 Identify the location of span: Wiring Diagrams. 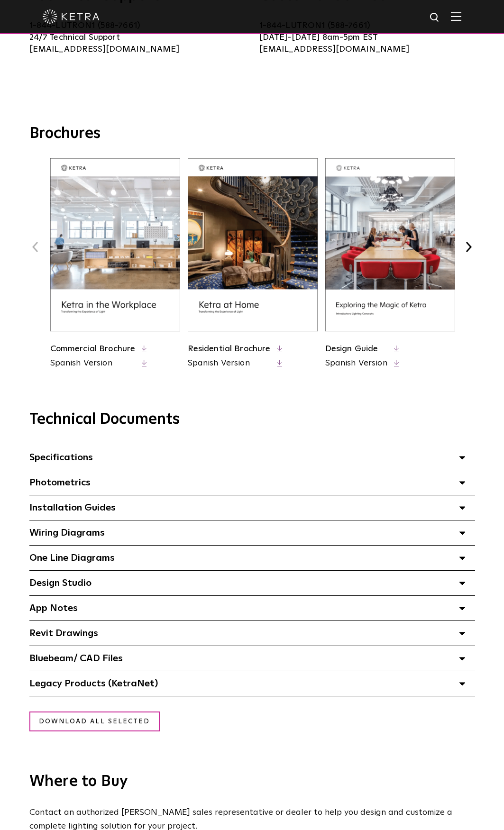
(66, 532).